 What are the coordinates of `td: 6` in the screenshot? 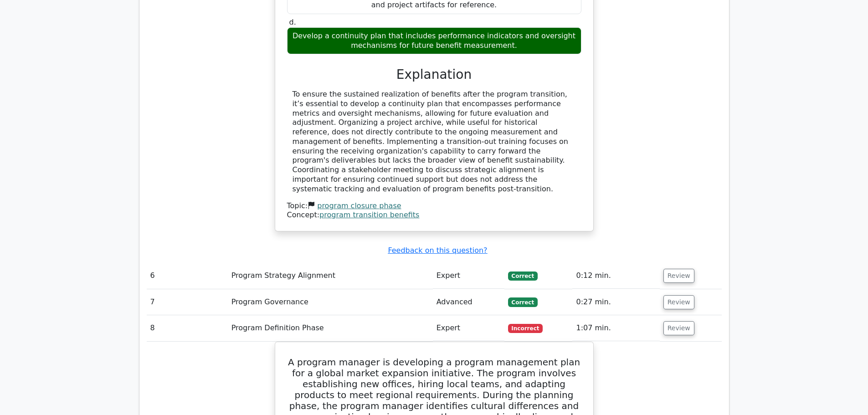 It's located at (187, 276).